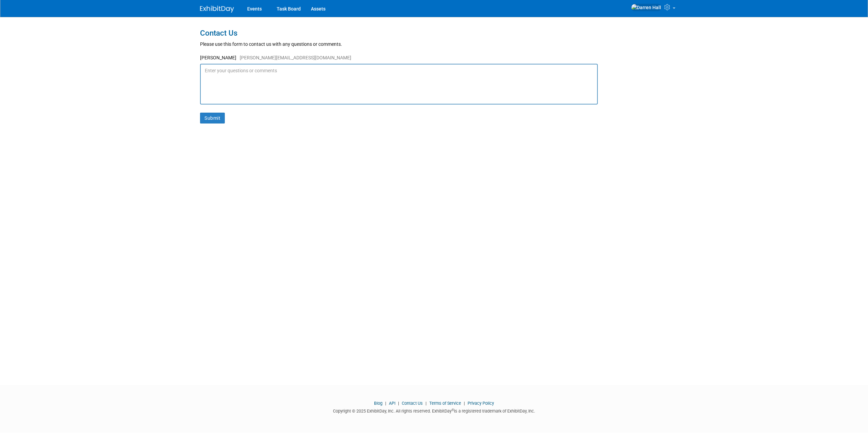 The image size is (868, 439). What do you see at coordinates (434, 33) in the screenshot?
I see `h1: Contact Us` at bounding box center [434, 33].